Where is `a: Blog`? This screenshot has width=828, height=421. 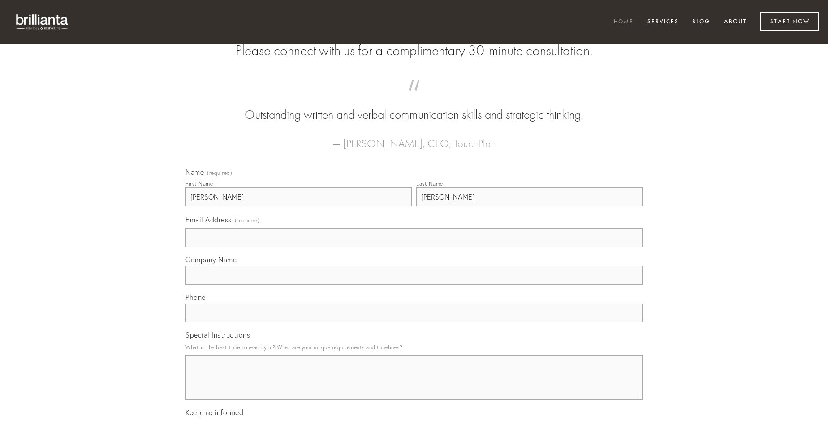
a: Blog is located at coordinates (701, 22).